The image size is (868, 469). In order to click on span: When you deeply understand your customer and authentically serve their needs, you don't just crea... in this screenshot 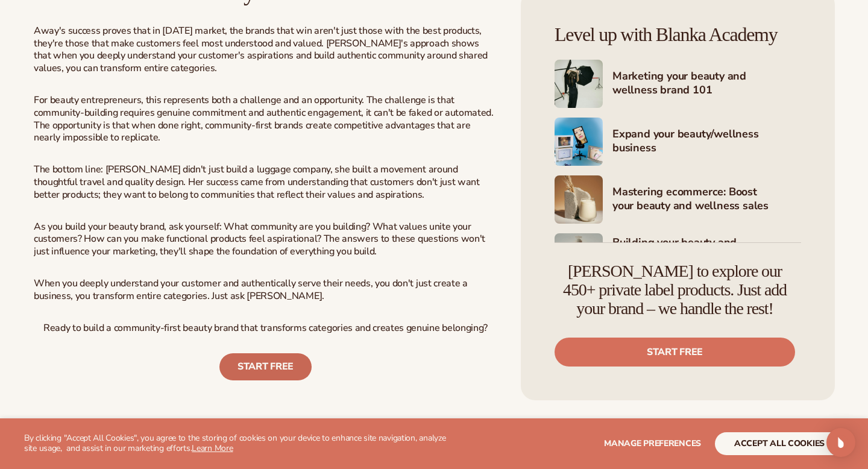, I will do `click(251, 290)`.